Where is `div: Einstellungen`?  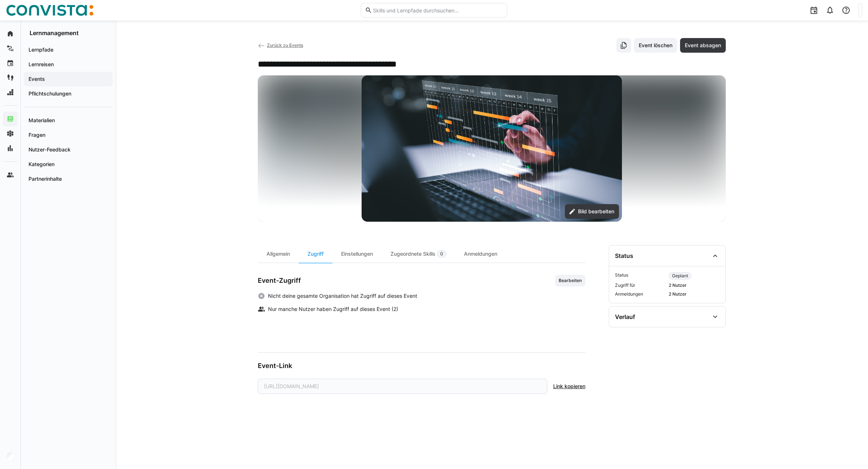 div: Einstellungen is located at coordinates (357, 253).